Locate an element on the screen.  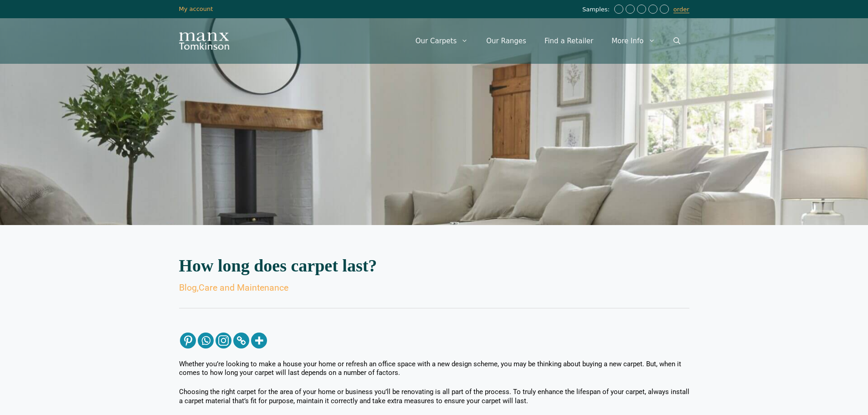
a: Whatsapp is located at coordinates (206, 341).